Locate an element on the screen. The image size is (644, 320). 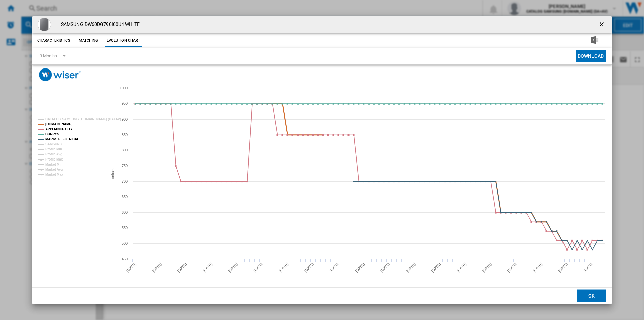
button: Evolution chart is located at coordinates (124, 41).